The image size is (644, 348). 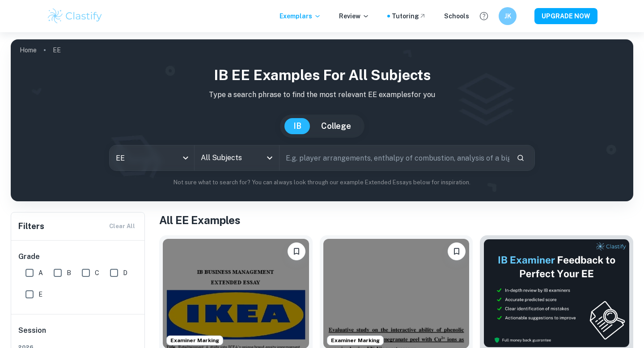 What do you see at coordinates (297, 126) in the screenshot?
I see `button: IB` at bounding box center [297, 126].